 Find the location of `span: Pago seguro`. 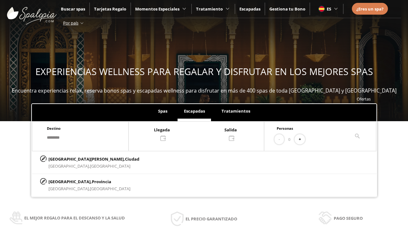

span: Pago seguro is located at coordinates (348, 218).